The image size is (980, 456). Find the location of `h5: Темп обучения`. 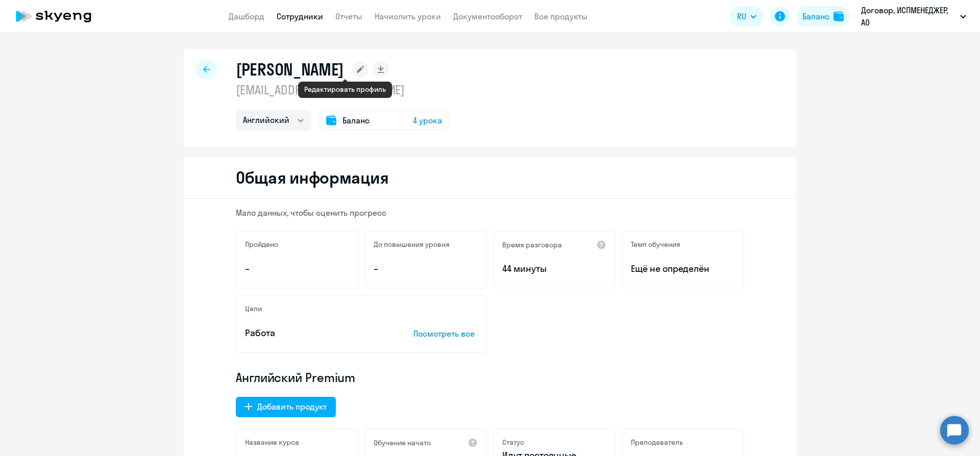

h5: Темп обучения is located at coordinates (656, 244).